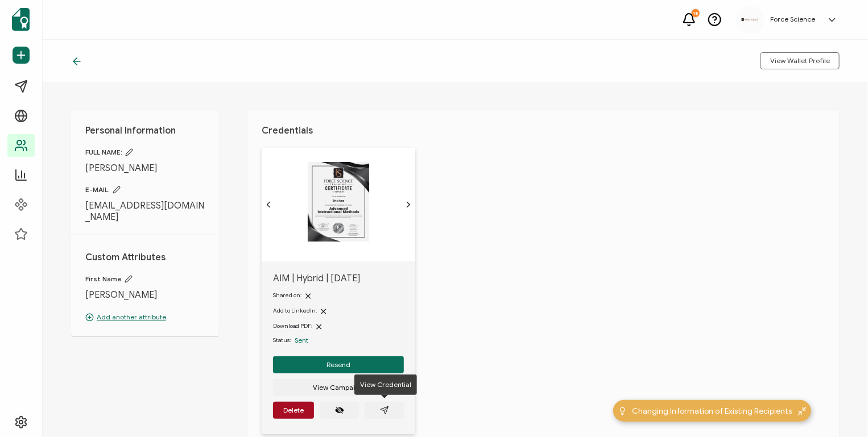 The width and height of the screenshot is (868, 437). I want to click on button: View Campaign, so click(338, 388).